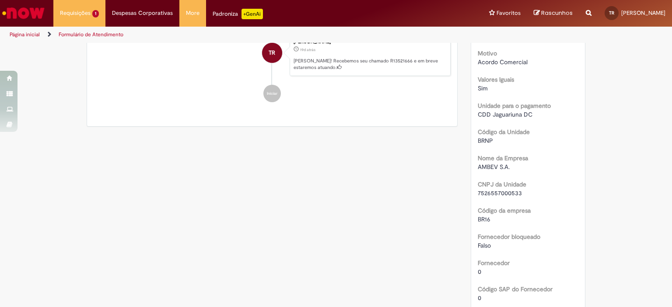  Describe the element at coordinates (503, 132) in the screenshot. I see `b: Código da Unidade` at that location.